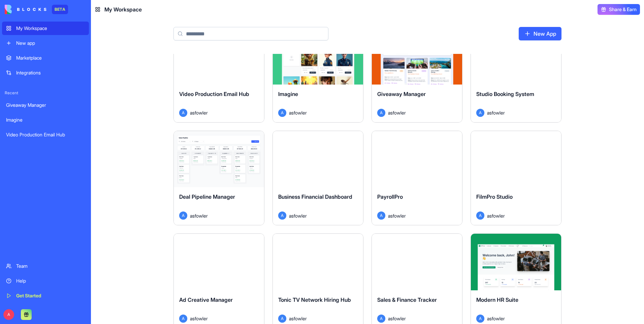 The height and width of the screenshot is (324, 644). Describe the element at coordinates (45, 43) in the screenshot. I see `a: New app` at that location.